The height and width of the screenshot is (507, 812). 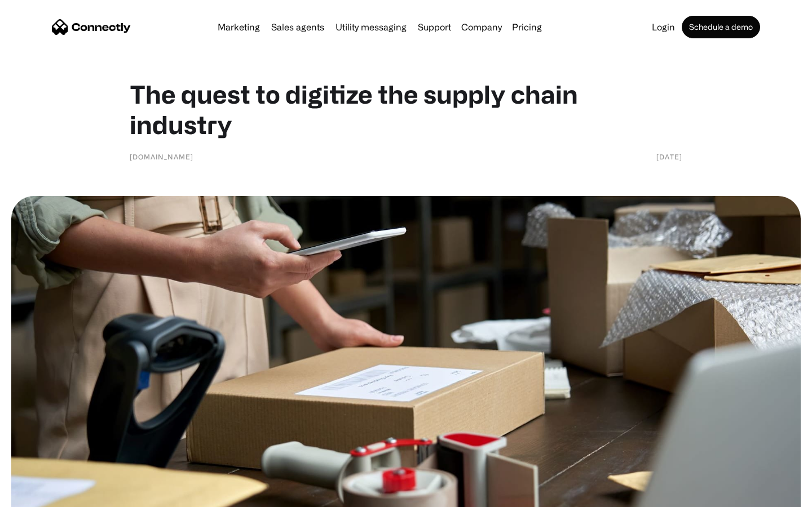 What do you see at coordinates (663, 27) in the screenshot?
I see `a: Login` at bounding box center [663, 27].